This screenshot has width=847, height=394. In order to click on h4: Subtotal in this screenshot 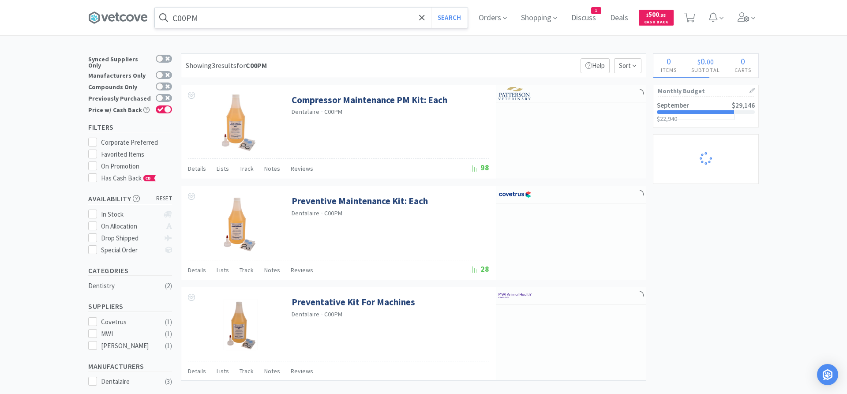, I will do `click(706, 70)`.